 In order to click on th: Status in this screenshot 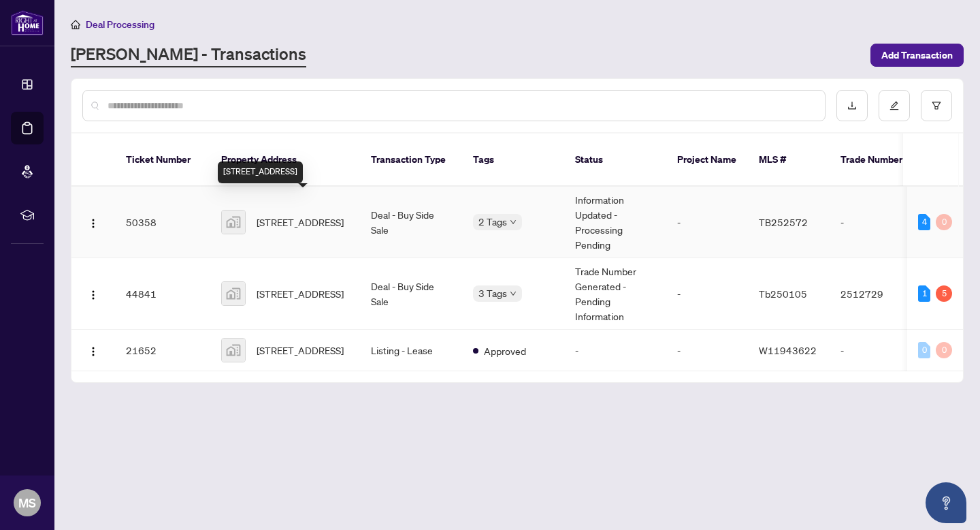, I will do `click(616, 160)`.